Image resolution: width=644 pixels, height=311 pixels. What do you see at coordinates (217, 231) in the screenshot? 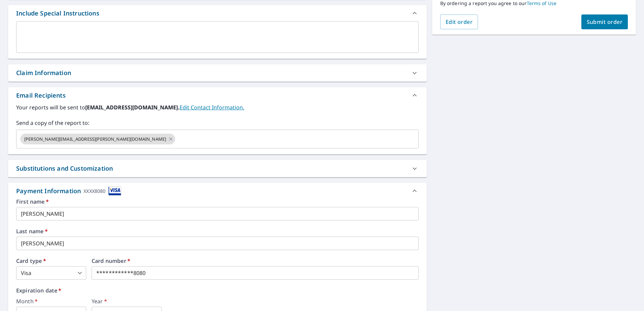
I see `label: Last name` at bounding box center [217, 231].